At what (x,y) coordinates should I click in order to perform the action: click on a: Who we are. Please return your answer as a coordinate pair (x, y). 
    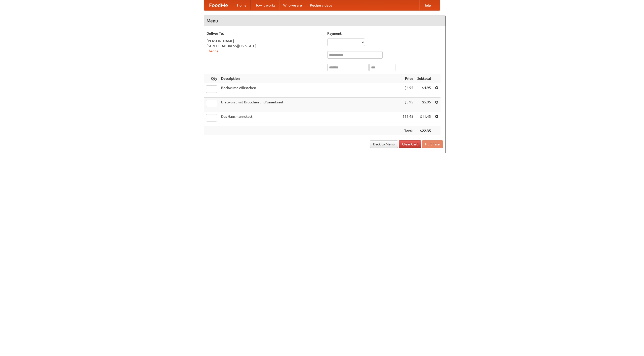
    Looking at the image, I should click on (293, 5).